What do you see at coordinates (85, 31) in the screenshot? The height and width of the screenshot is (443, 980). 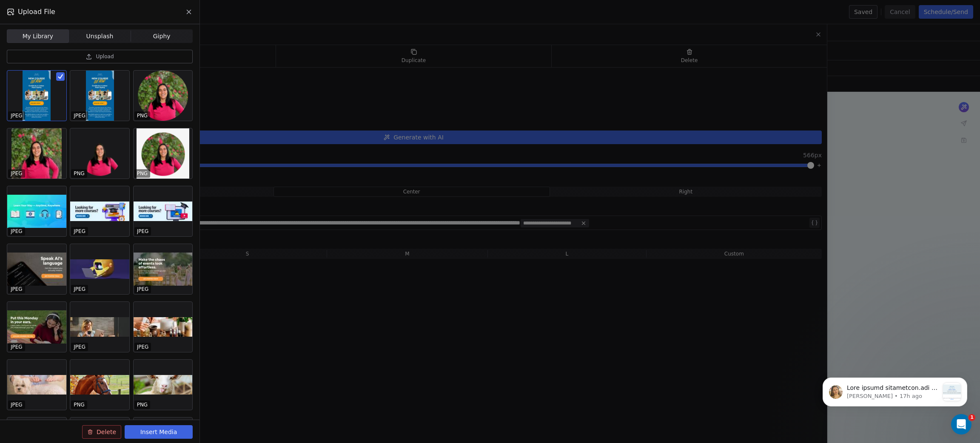 I see `div: message notification from Harinder, 17h ago. Your domain pracskills.com was placed under review d...` at bounding box center [85, 31].